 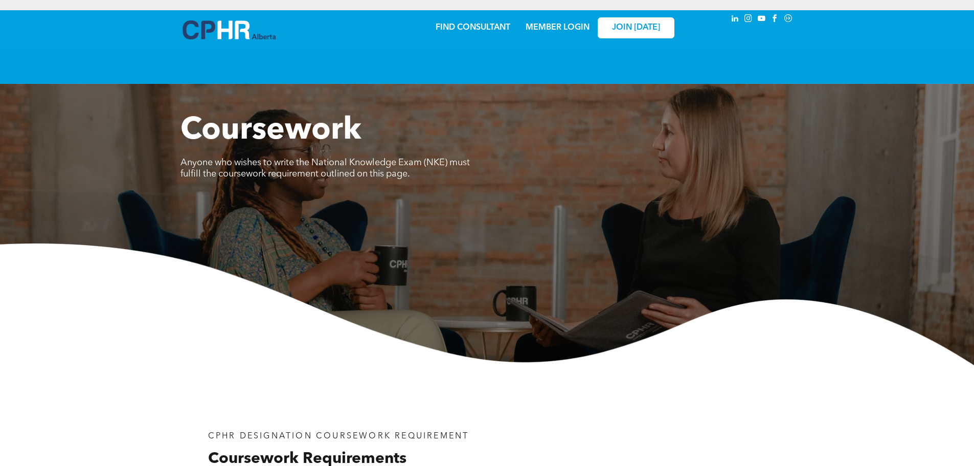 I want to click on a: linkedin, so click(x=735, y=19).